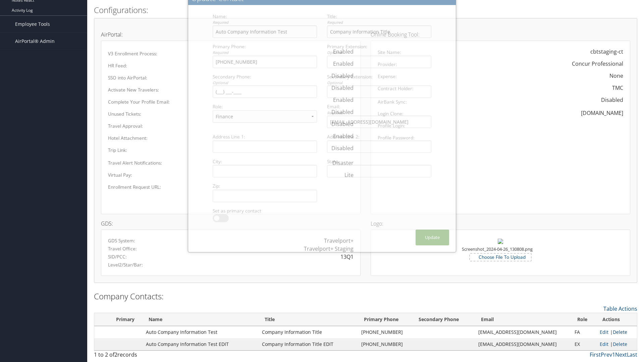 Image resolution: width=644 pixels, height=362 pixels. I want to click on td: Company Information Title, so click(308, 332).